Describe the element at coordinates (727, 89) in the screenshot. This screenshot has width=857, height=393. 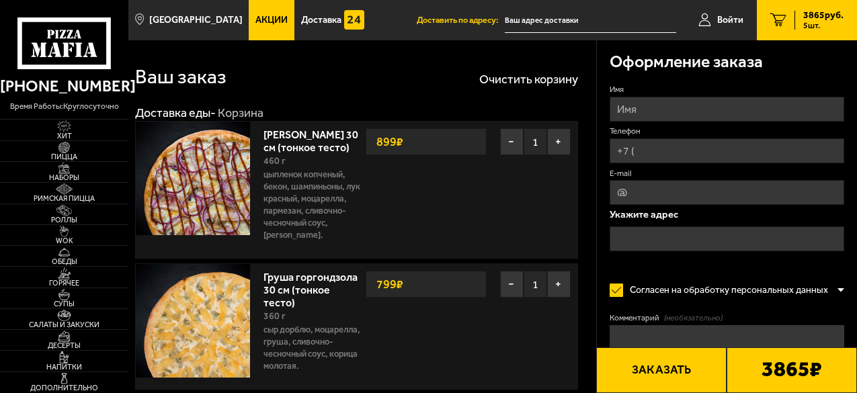
I see `label: Имя` at that location.